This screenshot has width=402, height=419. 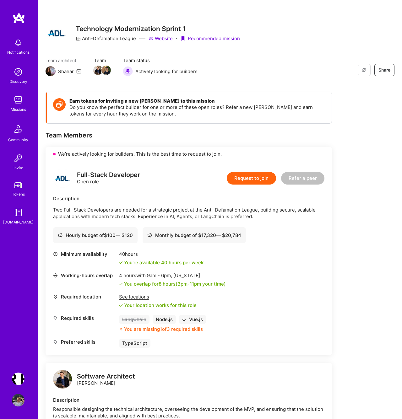 I want to click on div: Working-hours overlap, so click(x=84, y=275).